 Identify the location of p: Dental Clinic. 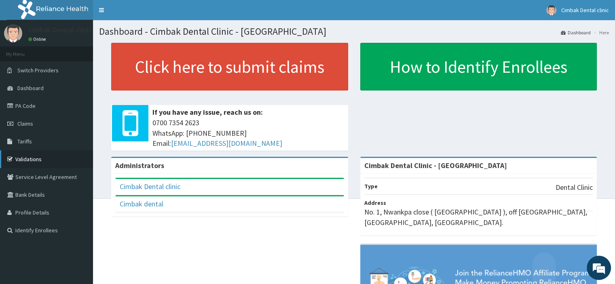
(574, 188).